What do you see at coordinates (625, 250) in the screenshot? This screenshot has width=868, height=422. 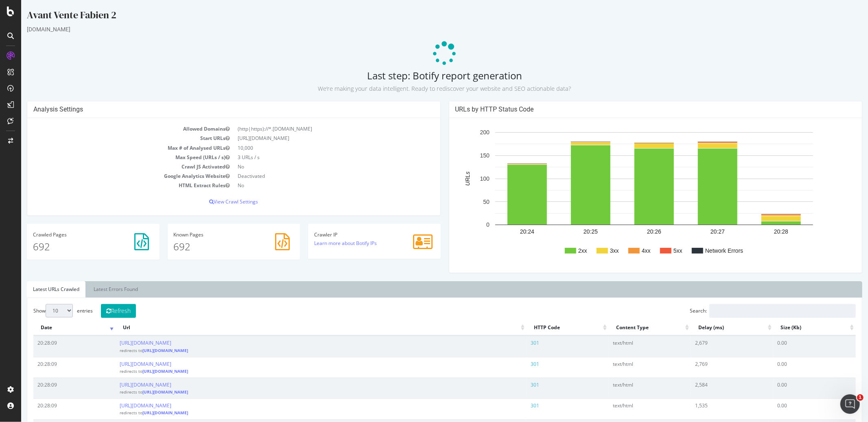 I see `text: 4xx` at bounding box center [625, 250].